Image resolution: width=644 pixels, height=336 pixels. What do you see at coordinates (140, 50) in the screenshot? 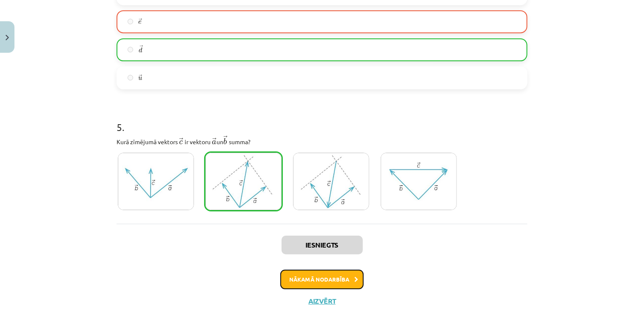
I see `span: d` at bounding box center [140, 50].